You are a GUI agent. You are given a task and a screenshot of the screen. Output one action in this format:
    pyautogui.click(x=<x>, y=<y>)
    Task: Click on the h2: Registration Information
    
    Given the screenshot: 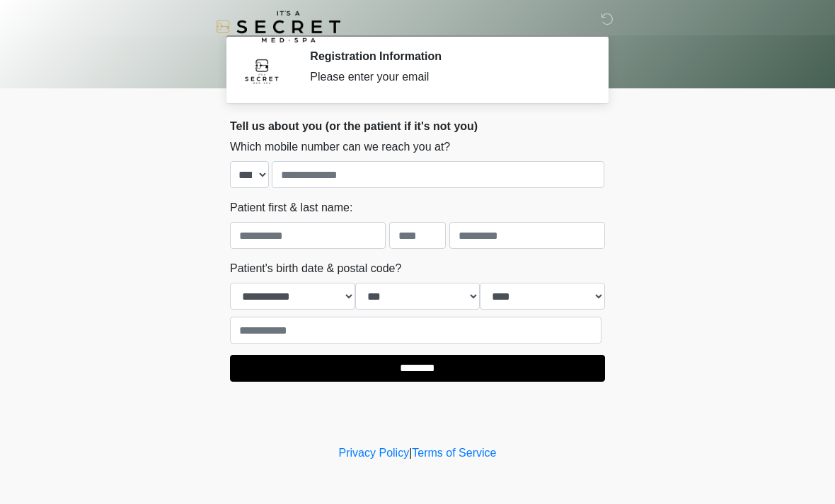 What is the action you would take?
    pyautogui.click(x=447, y=56)
    